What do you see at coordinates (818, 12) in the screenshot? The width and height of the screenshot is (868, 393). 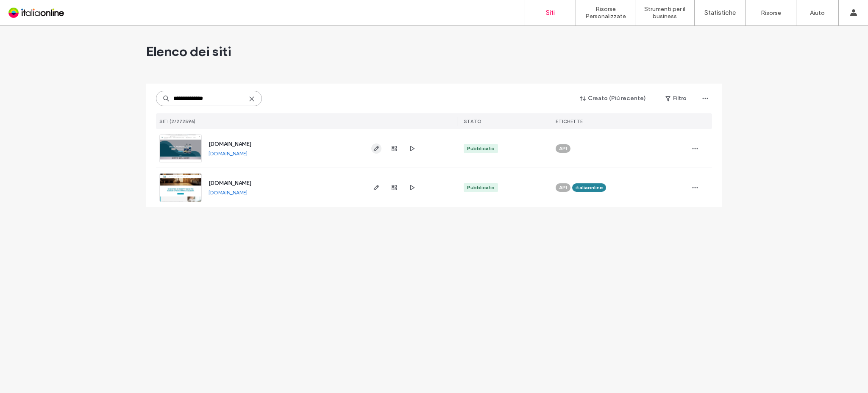 I see `label: Aiuto` at bounding box center [818, 12].